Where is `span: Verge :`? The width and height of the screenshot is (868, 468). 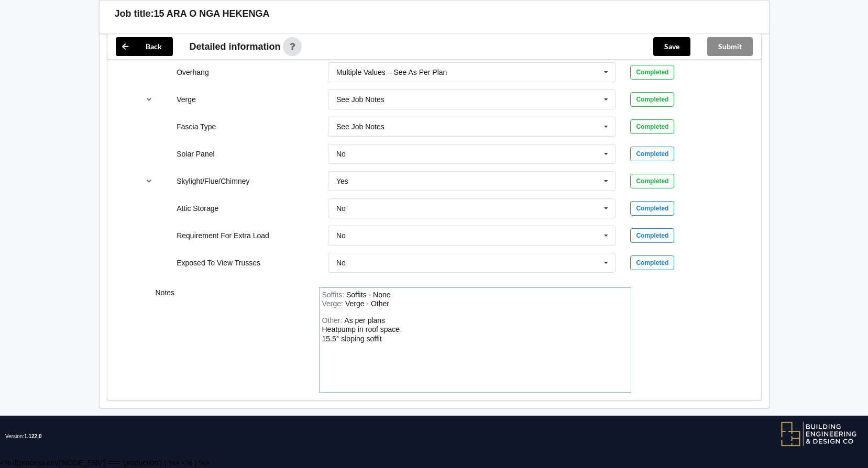 span: Verge : is located at coordinates (334, 304).